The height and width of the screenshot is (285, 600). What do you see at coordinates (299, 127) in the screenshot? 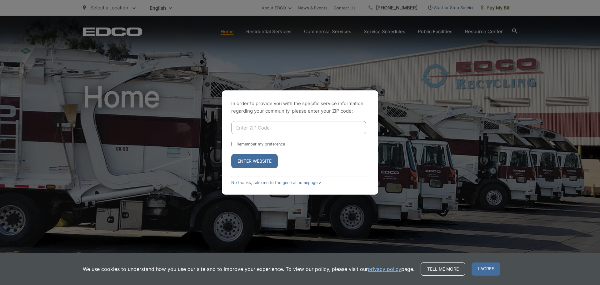
I see `input: Enter ZIP Code` at bounding box center [299, 127].